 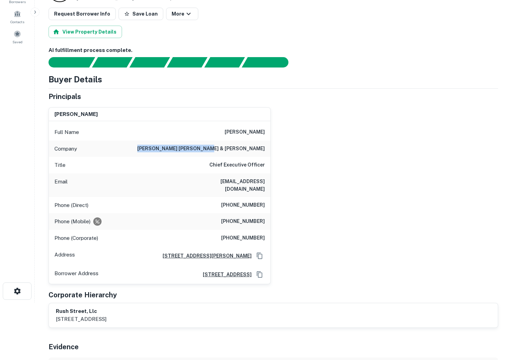 What do you see at coordinates (61, 185) in the screenshot?
I see `p: Email` at bounding box center [61, 185].